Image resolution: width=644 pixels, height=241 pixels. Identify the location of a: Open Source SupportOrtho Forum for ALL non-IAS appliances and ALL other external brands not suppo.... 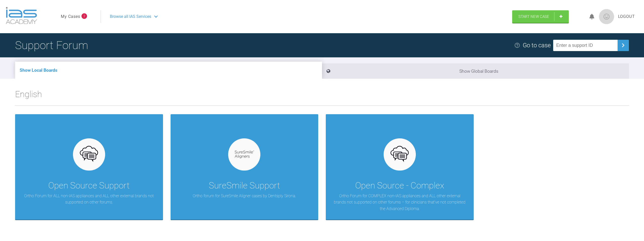
(89, 167).